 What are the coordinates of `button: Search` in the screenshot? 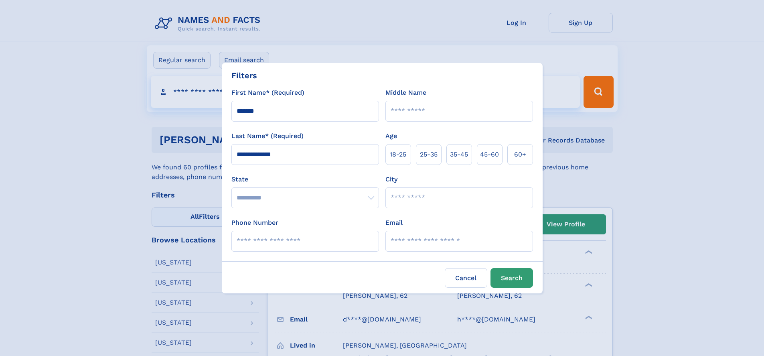 It's located at (512, 277).